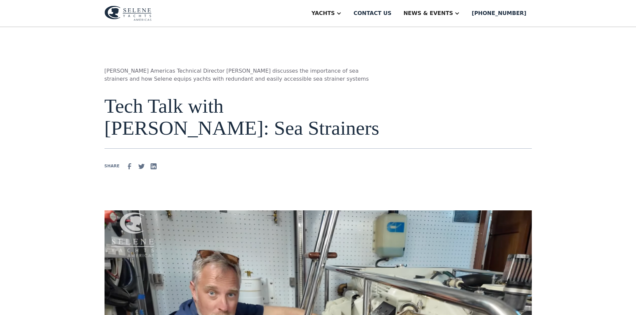  What do you see at coordinates (153, 167) in the screenshot?
I see `img: Linkedin` at bounding box center [153, 167].